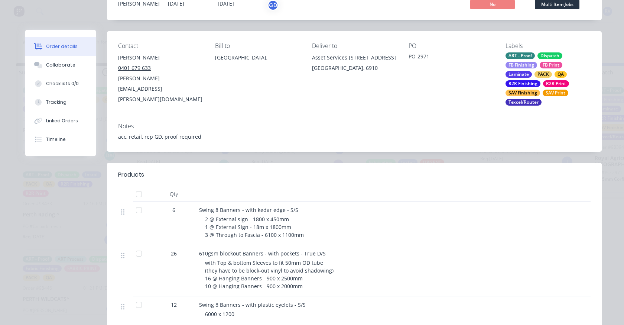 The height and width of the screenshot is (325, 624). Describe the element at coordinates (160, 46) in the screenshot. I see `div: Contact` at that location.